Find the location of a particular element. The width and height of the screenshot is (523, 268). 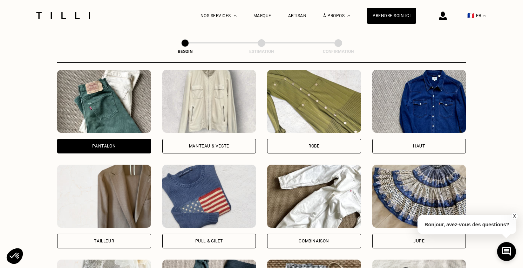

img: Tilli retouche votre Jupe is located at coordinates (419, 196).